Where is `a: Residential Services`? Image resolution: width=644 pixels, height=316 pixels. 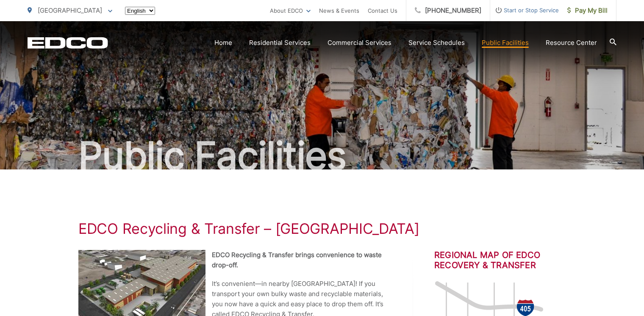
a: Residential Services is located at coordinates (279, 43).